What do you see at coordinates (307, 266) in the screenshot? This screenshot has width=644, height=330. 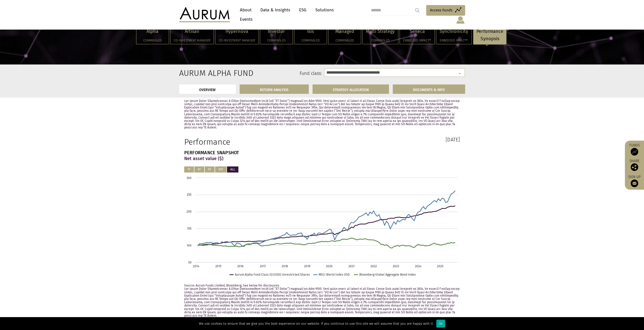 I see `text: 2019` at bounding box center [307, 266].